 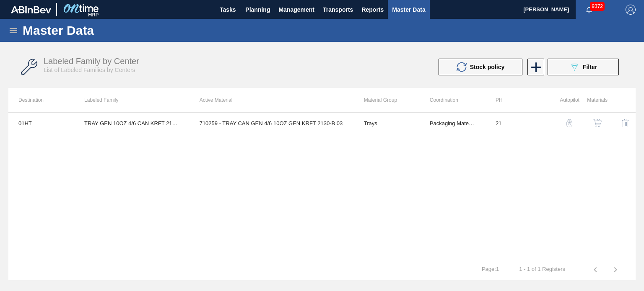 What do you see at coordinates (542, 266) in the screenshot?
I see `td: 1 - 1 of 1 Registers` at bounding box center [542, 266].